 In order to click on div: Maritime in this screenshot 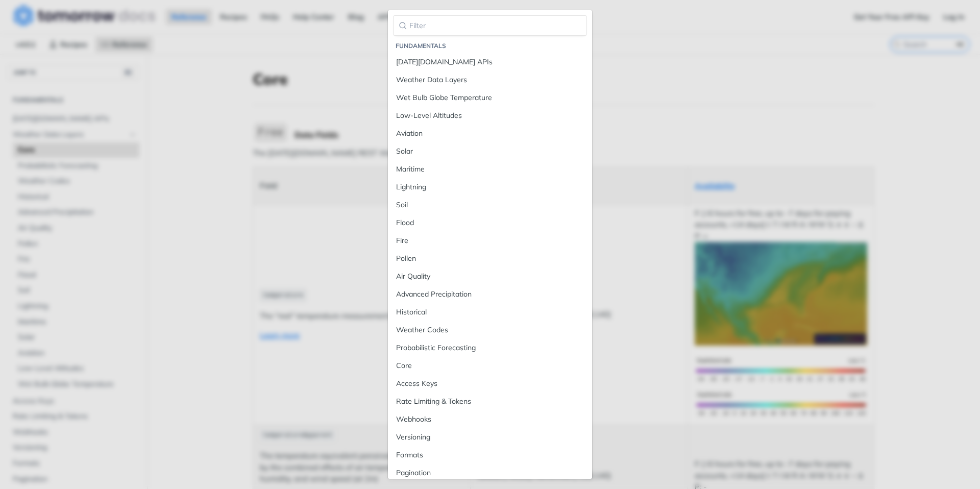, I will do `click(490, 169)`.